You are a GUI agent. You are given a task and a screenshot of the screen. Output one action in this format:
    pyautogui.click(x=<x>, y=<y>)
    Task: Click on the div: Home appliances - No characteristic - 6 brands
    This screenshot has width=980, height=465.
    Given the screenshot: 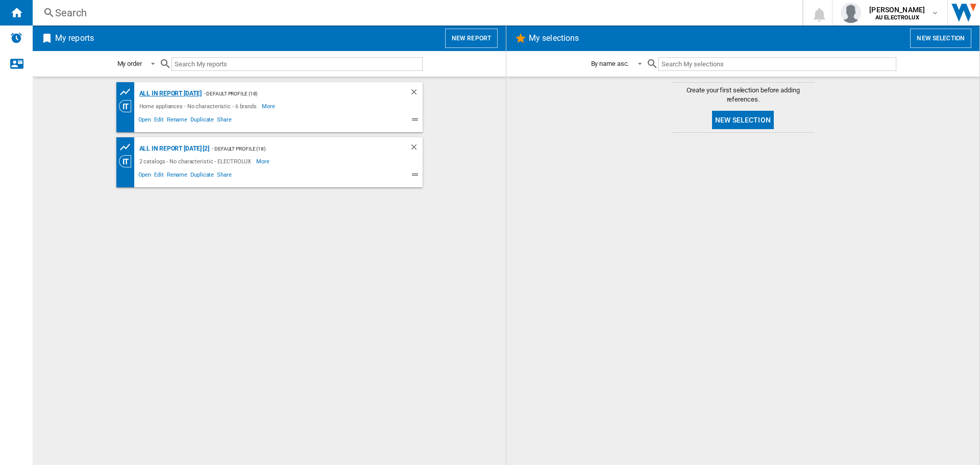 What is the action you would take?
    pyautogui.click(x=199, y=106)
    